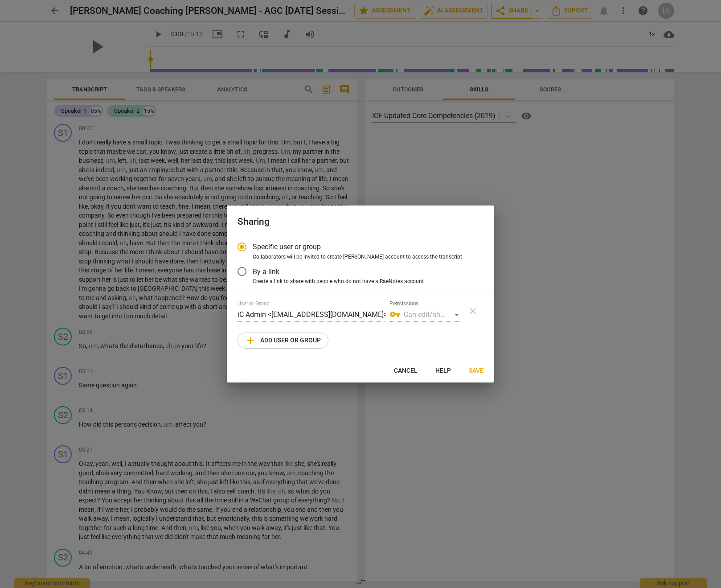 The width and height of the screenshot is (721, 588). I want to click on label: User or Group, so click(254, 303).